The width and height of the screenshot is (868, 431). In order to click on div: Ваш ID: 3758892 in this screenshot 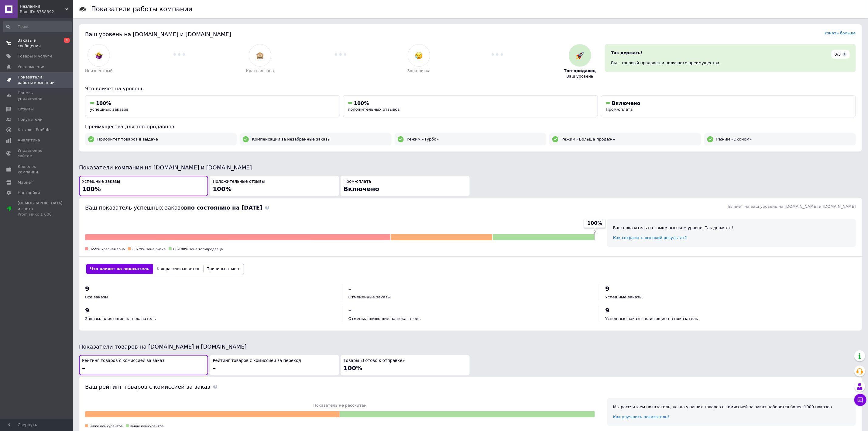, I will do `click(46, 12)`.